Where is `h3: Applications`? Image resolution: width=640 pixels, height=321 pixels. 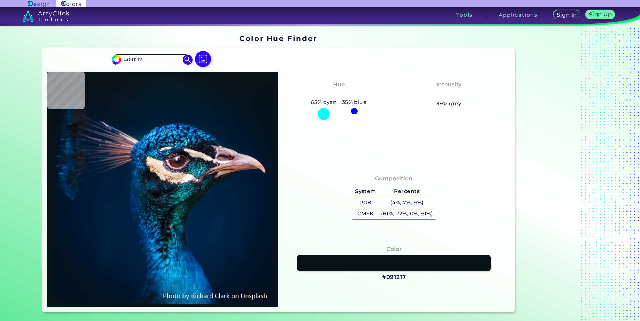 h3: Applications is located at coordinates (518, 15).